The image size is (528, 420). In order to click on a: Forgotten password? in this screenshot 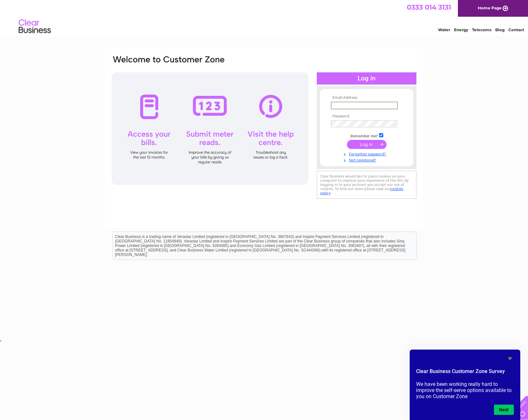, I will do `click(367, 154)`.